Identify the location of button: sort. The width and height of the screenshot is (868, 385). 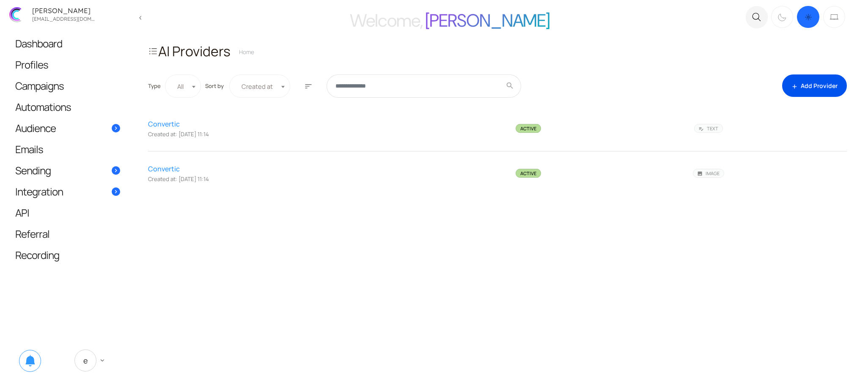
(309, 86).